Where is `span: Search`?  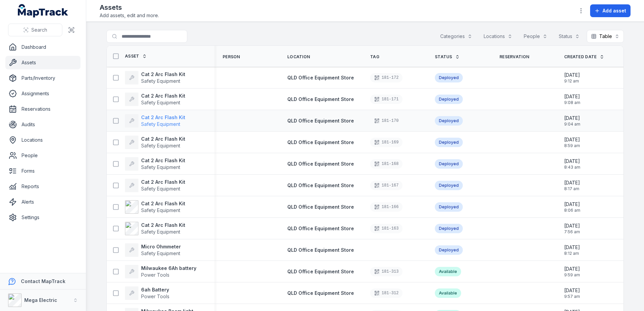
span: Search is located at coordinates (39, 30).